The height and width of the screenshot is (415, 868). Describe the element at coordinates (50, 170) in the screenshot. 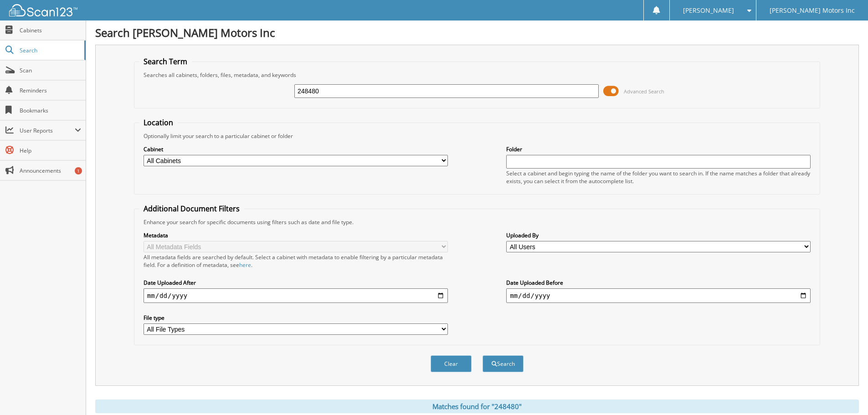

I see `span: Announcements` at that location.